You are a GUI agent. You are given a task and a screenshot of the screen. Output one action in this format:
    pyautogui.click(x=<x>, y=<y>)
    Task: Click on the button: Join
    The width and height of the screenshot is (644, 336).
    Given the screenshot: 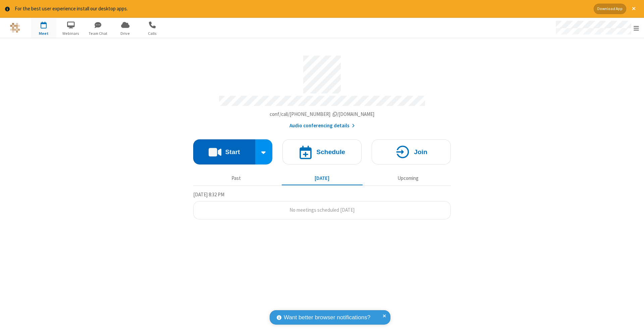 What is the action you would take?
    pyautogui.click(x=411, y=152)
    